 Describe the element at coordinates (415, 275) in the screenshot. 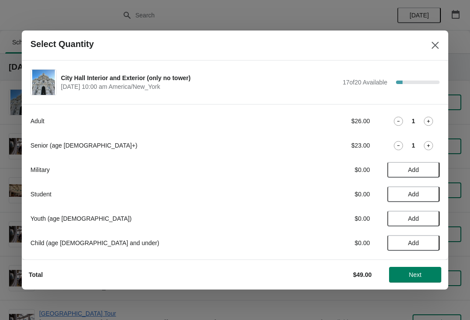

I see `button: Next` at that location.